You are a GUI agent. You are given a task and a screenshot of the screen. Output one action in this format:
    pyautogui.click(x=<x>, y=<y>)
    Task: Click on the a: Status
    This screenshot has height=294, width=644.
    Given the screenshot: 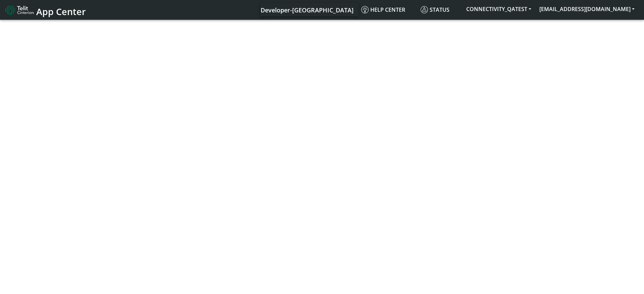 What is the action you would take?
    pyautogui.click(x=440, y=10)
    